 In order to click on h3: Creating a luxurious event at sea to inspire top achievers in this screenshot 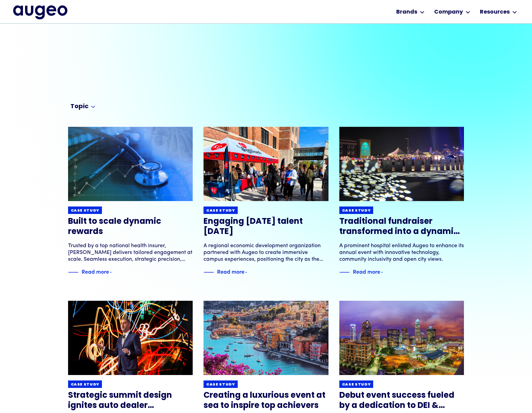, I will do `click(266, 401)`.